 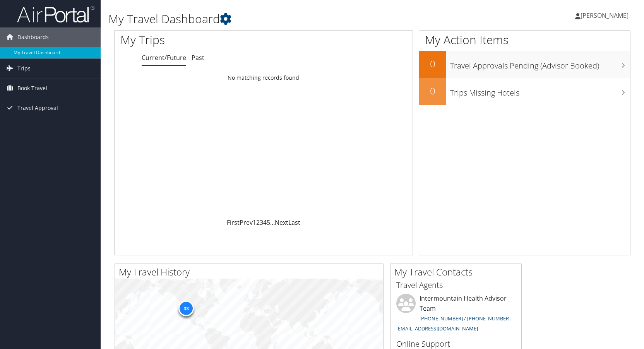 What do you see at coordinates (540, 64) in the screenshot?
I see `h3: Travel Approvals Pending (Advisor Booked)` at bounding box center [540, 64].